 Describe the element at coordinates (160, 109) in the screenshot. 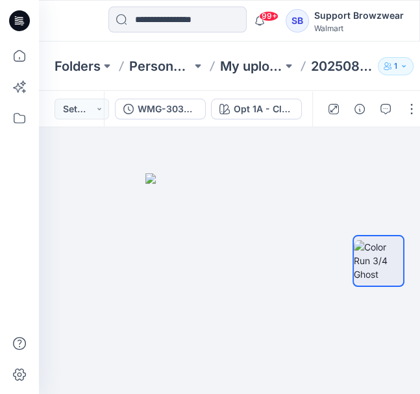

I see `button: WMG-3038-2026_Elastic Back 5pkt Denim Shorts 3 Inseam_Aug12` at that location.